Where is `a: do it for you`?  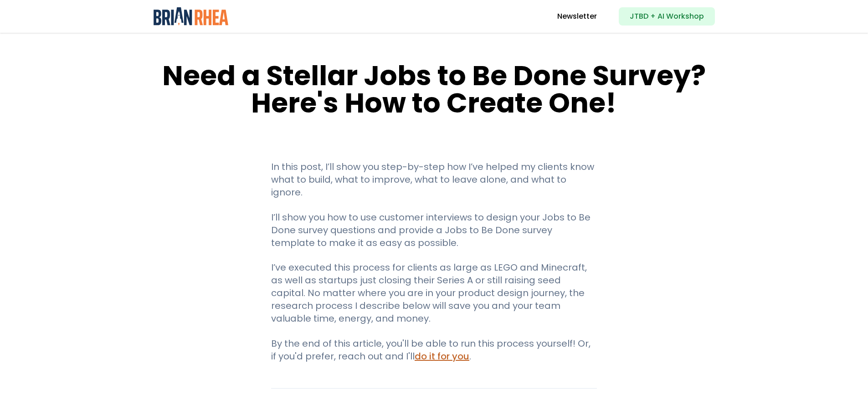
a: do it for you is located at coordinates (442, 356).